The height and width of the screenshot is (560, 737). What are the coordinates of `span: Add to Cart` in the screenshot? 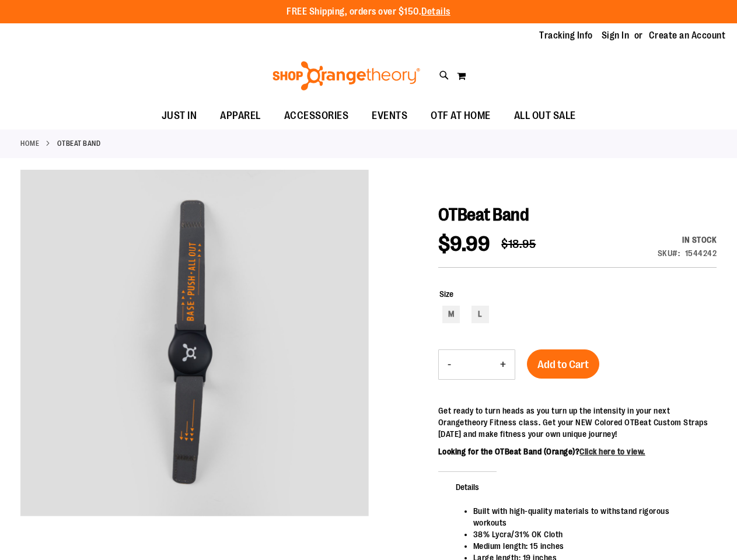 It's located at (563, 365).